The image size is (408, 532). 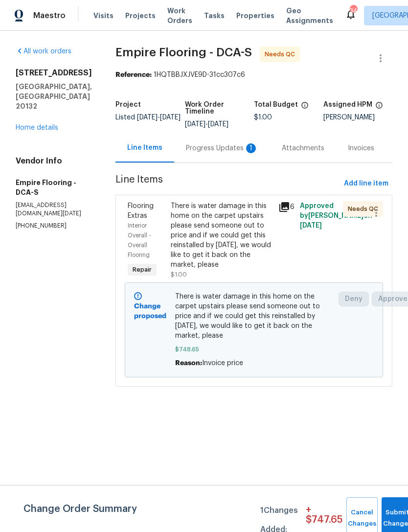 What do you see at coordinates (148, 117) in the screenshot?
I see `span: Listed` at bounding box center [148, 117].